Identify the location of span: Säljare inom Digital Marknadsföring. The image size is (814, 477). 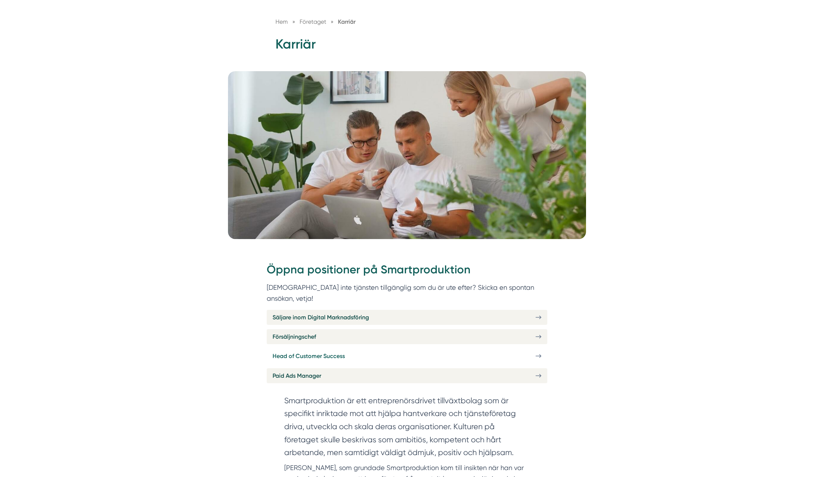
(321, 317).